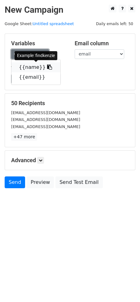 The width and height of the screenshot is (140, 302). I want to click on a: Send Test Email, so click(79, 182).